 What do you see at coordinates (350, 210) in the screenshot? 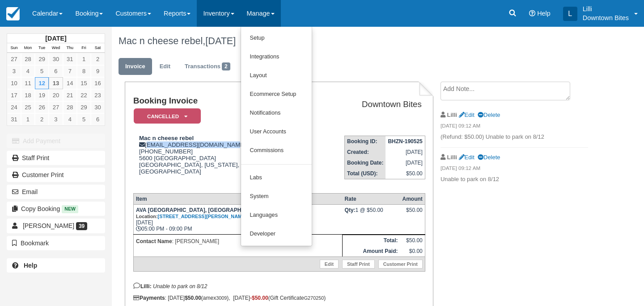
I see `strong: Qty` at bounding box center [350, 210].